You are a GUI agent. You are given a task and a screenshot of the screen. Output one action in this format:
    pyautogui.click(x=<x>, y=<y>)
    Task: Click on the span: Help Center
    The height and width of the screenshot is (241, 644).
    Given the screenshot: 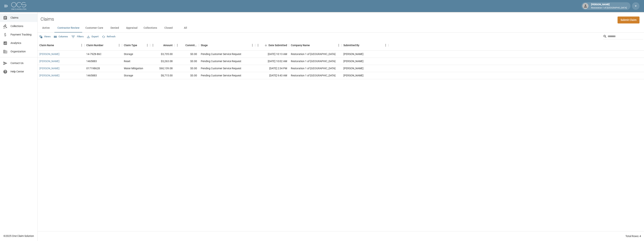 What is the action you would take?
    pyautogui.click(x=23, y=72)
    